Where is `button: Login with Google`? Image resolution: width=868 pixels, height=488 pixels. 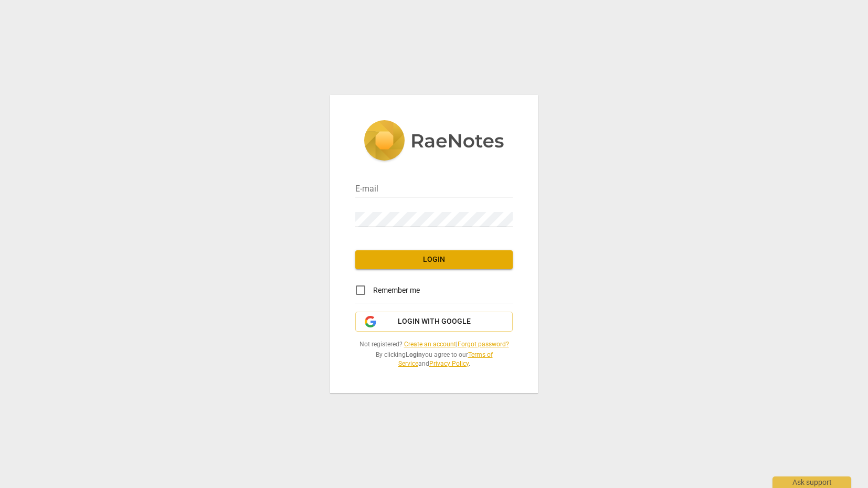
button: Login with Google is located at coordinates (434, 322).